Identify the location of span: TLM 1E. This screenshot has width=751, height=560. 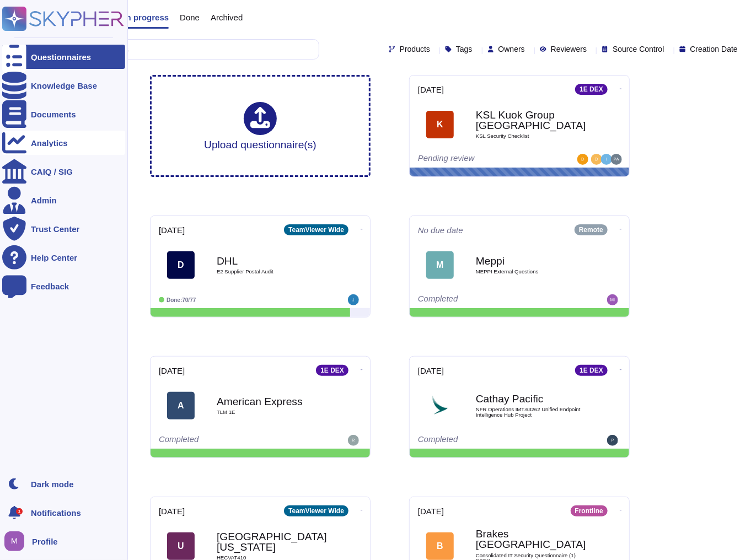
(272, 413).